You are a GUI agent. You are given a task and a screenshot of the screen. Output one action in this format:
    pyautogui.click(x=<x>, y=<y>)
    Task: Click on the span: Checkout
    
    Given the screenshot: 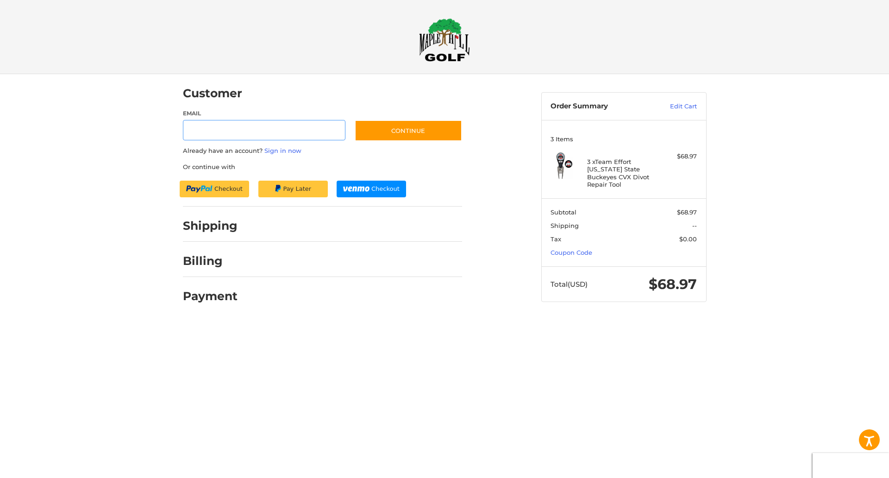 What is the action you would take?
    pyautogui.click(x=49, y=8)
    